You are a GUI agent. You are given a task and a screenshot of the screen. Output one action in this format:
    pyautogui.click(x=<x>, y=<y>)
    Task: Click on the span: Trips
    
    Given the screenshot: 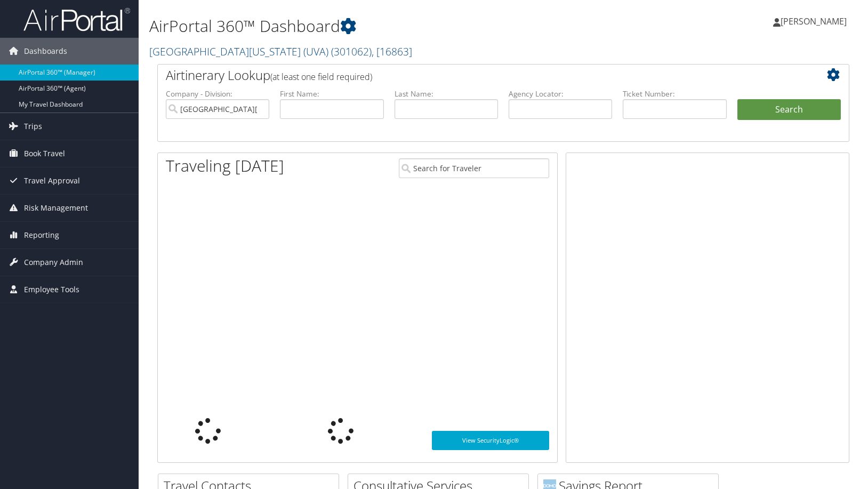 What is the action you would take?
    pyautogui.click(x=33, y=126)
    